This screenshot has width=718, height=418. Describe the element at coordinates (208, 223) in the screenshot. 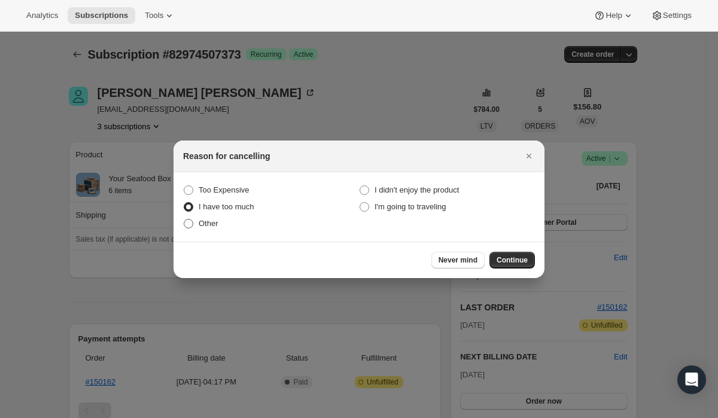

I see `span: Other` at that location.